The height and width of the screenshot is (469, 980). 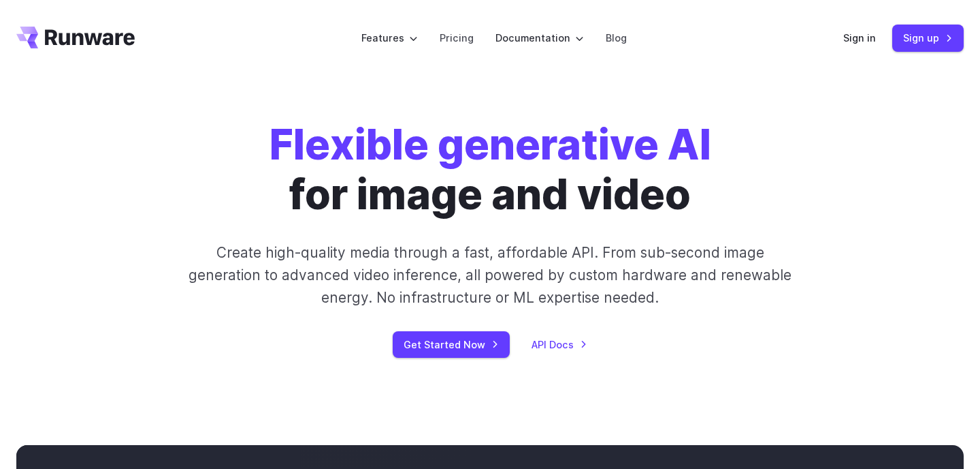 I want to click on a: Get Started Now, so click(x=451, y=344).